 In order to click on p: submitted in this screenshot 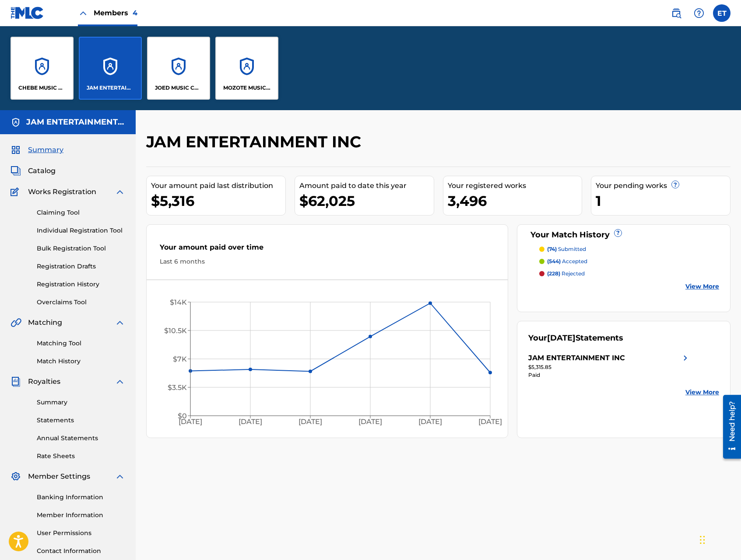, I will do `click(566, 249)`.